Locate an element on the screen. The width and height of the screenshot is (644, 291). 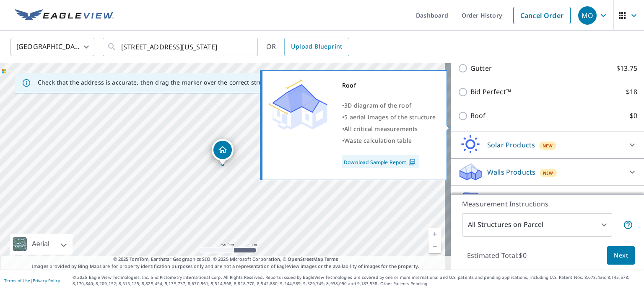
div: Roof is located at coordinates (389, 86).